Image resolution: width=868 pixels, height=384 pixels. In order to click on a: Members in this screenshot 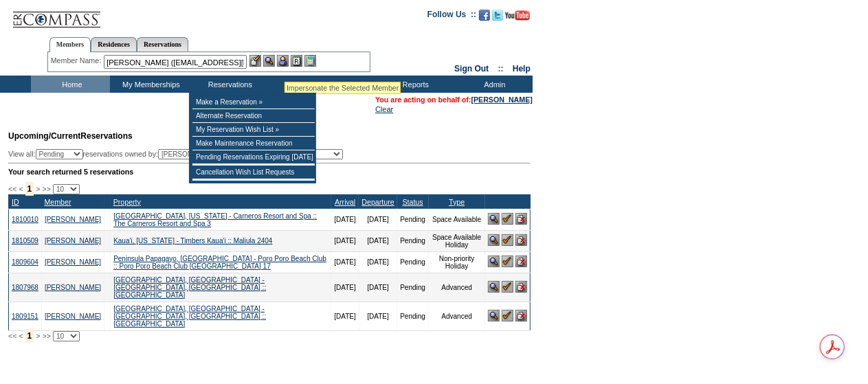, I will do `click(70, 45)`.